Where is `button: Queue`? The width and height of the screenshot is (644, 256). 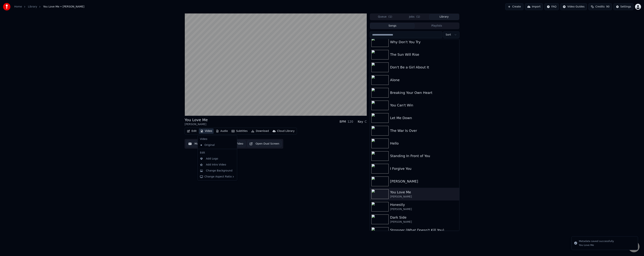 button: Queue is located at coordinates (385, 17).